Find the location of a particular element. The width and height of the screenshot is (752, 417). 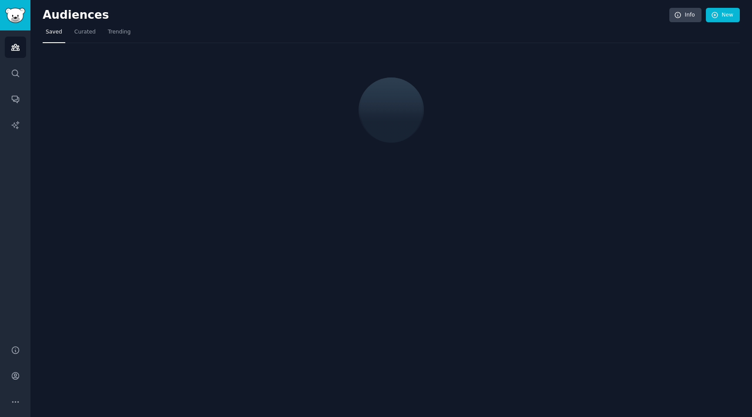

span: Curated is located at coordinates (85, 32).